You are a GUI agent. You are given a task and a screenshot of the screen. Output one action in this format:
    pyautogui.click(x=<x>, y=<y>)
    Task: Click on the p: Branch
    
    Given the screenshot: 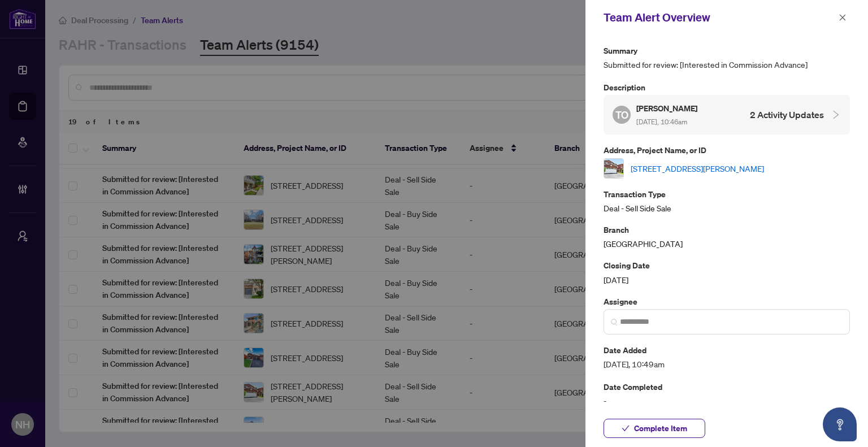 What is the action you would take?
    pyautogui.click(x=727, y=229)
    